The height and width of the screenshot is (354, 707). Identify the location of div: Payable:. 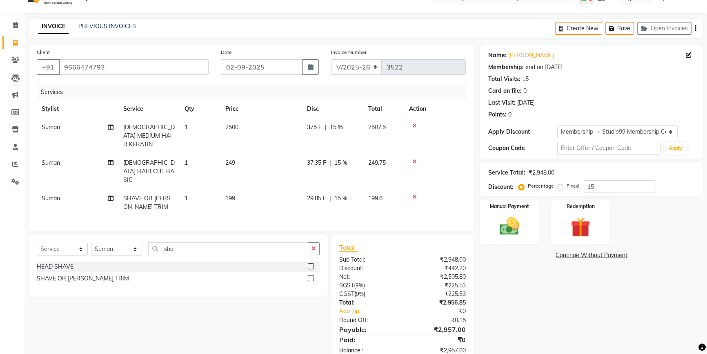
(368, 329).